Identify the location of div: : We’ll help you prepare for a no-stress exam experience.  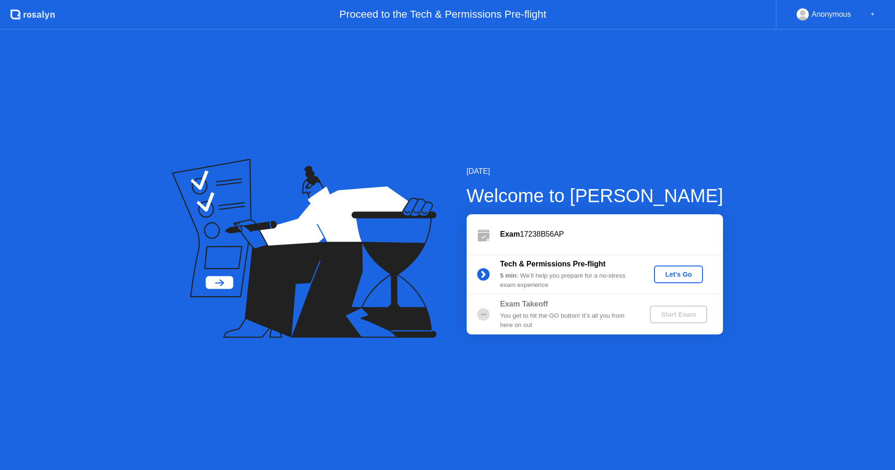
(567, 281).